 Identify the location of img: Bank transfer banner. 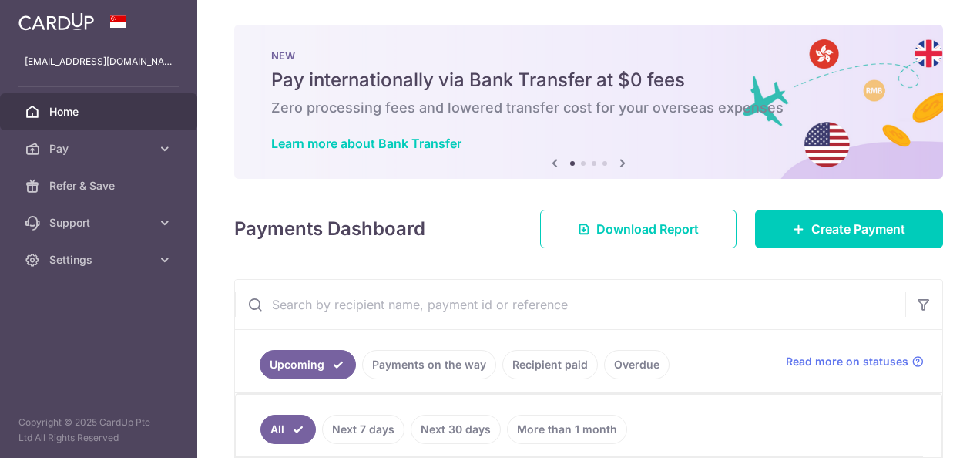
(589, 102).